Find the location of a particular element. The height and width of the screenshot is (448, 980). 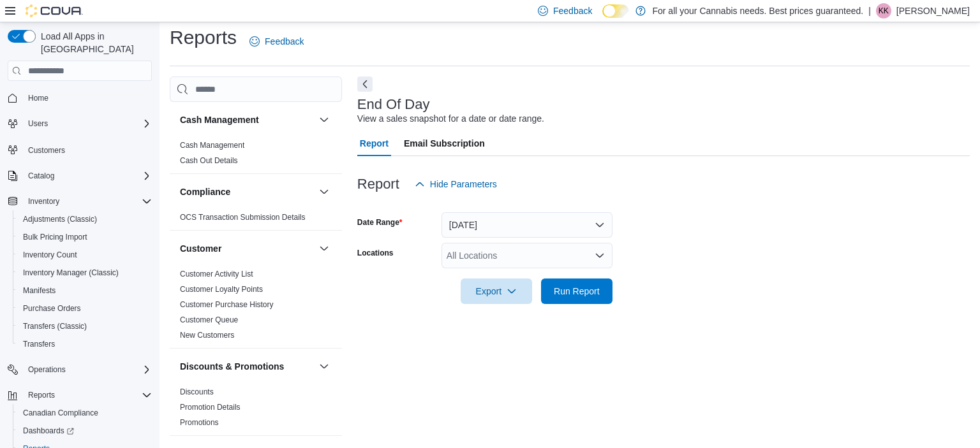

button: Bulk Pricing Import is located at coordinates (85, 237).